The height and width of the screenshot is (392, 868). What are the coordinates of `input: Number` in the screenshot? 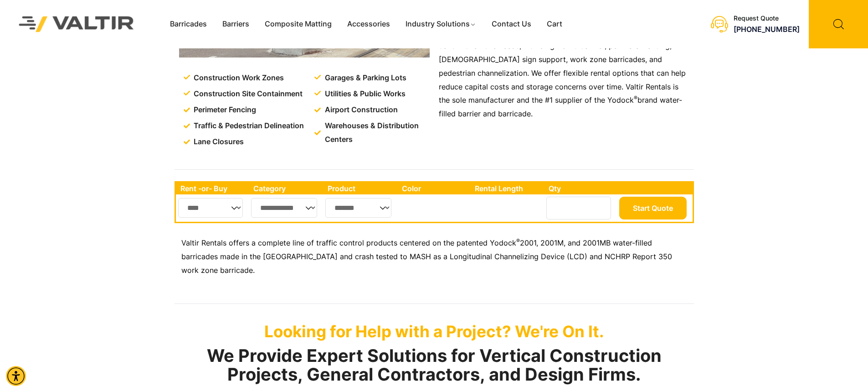 It's located at (578, 208).